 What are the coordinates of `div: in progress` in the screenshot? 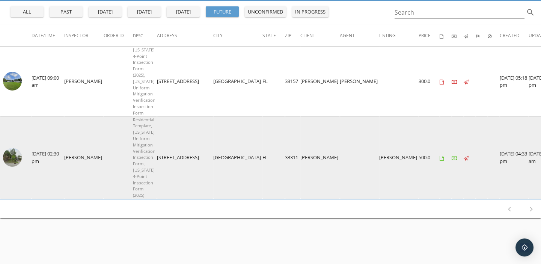 It's located at (310, 12).